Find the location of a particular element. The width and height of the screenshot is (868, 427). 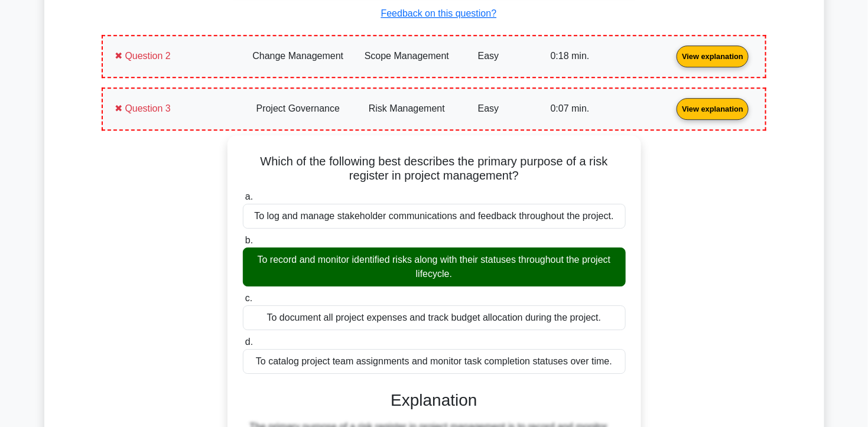

div: To record and monitor identified risks along with their statuses throughout the project lifecycle. is located at coordinates (434, 267).